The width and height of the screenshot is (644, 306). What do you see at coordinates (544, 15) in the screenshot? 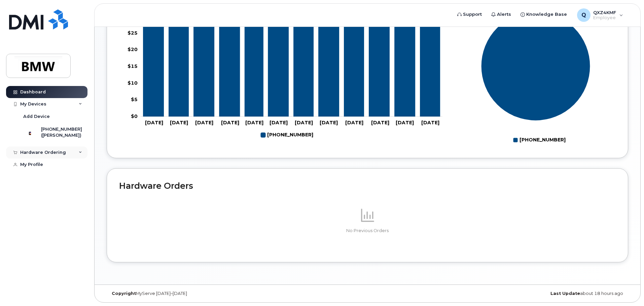
I see `a: Knowledge Base` at bounding box center [544, 15].